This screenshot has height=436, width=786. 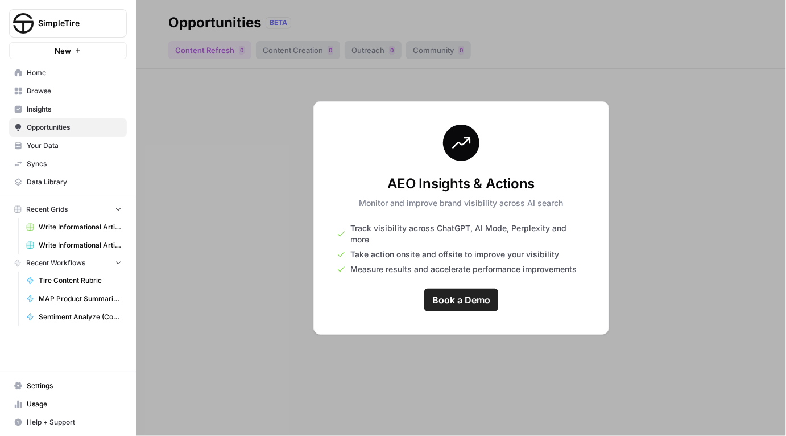 I want to click on a: Home, so click(x=68, y=73).